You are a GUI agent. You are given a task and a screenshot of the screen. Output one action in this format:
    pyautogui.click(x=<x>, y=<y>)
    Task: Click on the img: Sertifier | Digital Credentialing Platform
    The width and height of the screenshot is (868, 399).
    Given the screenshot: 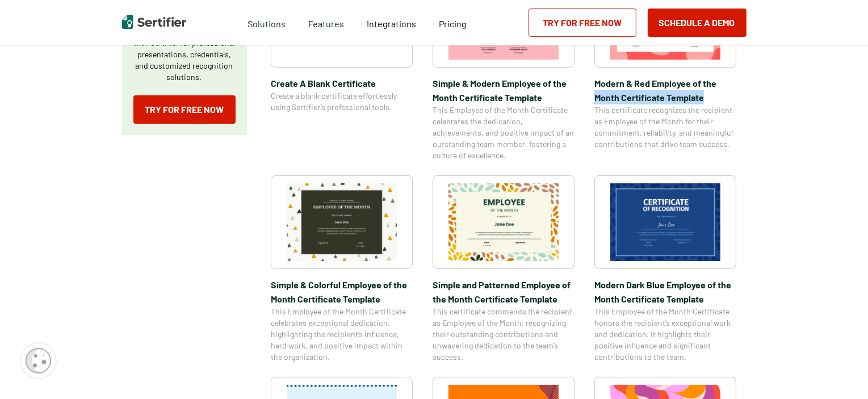 What is the action you would take?
    pyautogui.click(x=154, y=22)
    